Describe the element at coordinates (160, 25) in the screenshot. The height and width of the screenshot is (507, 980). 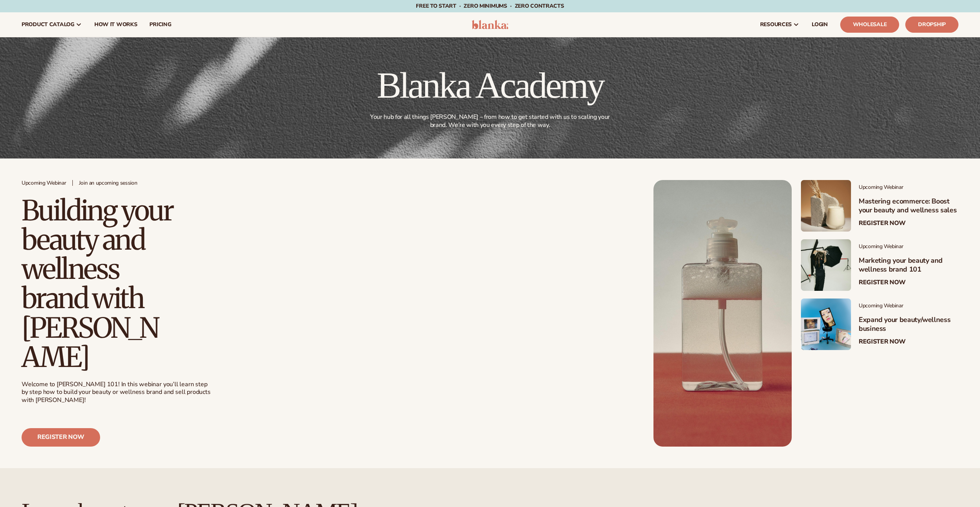
I see `span: pricing` at that location.